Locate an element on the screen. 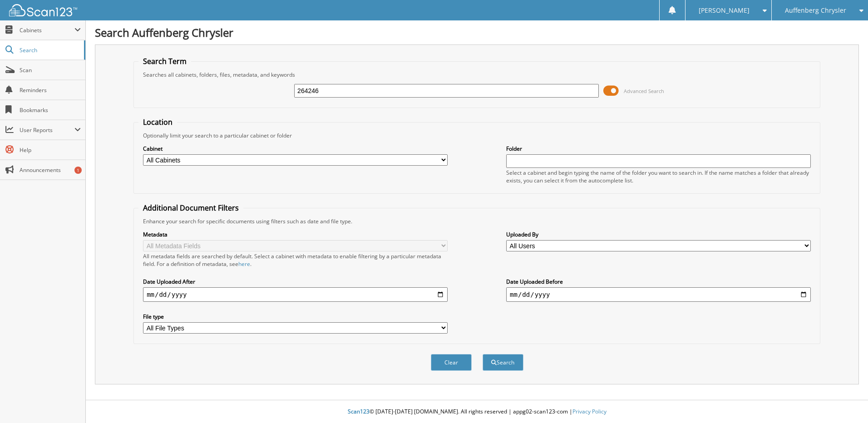  label: Uploaded By is located at coordinates (658, 234).